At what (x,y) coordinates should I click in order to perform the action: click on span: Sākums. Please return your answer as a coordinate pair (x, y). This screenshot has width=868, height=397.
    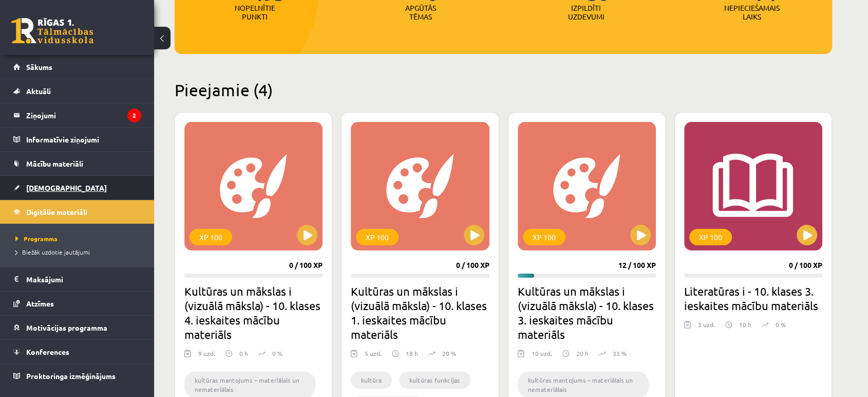
    Looking at the image, I should click on (39, 67).